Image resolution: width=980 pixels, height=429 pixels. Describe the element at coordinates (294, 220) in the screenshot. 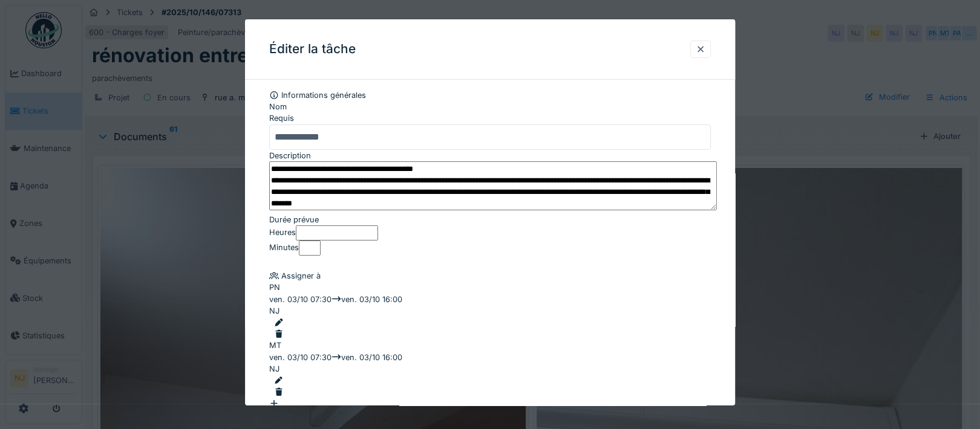

I see `label: Durée prévue` at that location.